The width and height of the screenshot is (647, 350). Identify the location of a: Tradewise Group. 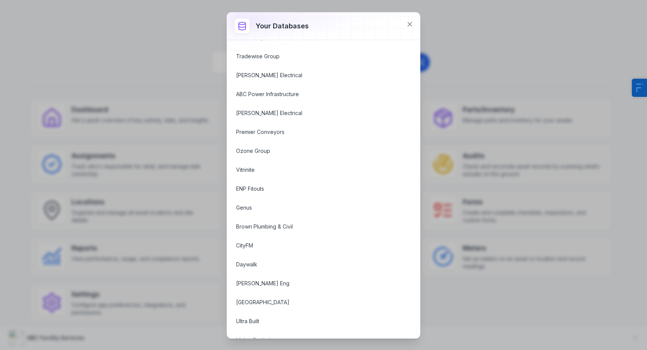
(314, 56).